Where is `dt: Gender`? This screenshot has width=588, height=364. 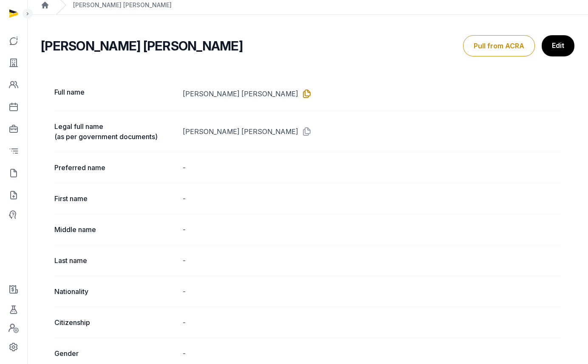 dt: Gender is located at coordinates (115, 353).